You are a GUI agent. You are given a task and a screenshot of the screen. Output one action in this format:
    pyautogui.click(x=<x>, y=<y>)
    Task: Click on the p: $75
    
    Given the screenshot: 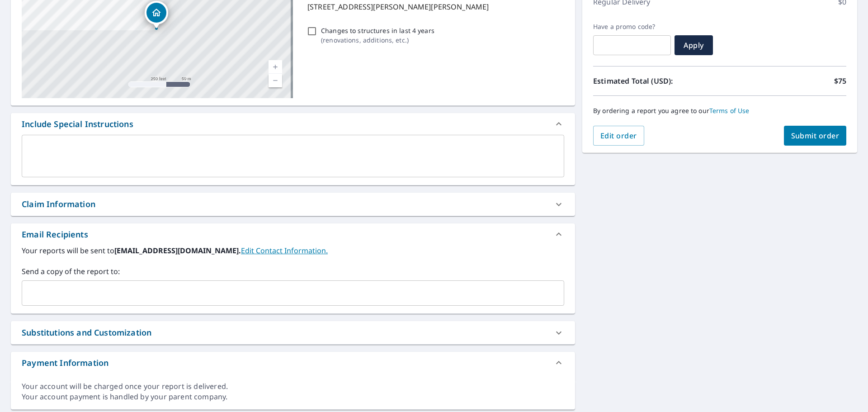 What is the action you would take?
    pyautogui.click(x=840, y=81)
    